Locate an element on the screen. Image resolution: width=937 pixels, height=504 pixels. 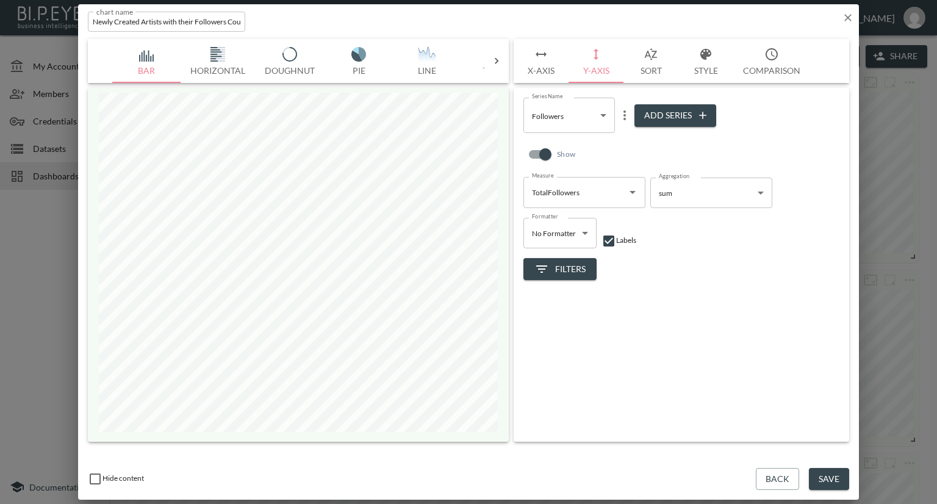
button: Horizontal is located at coordinates (218, 61).